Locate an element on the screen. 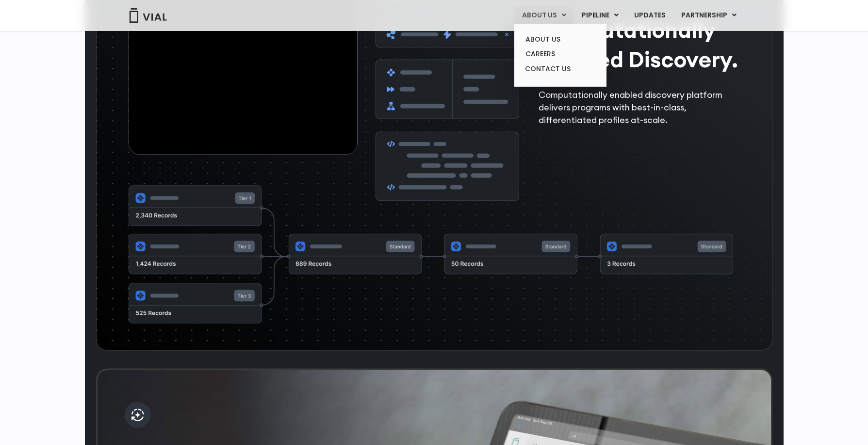 The image size is (868, 445). p: Computationally enabled discovery platform delivers programs with best-in-class, differentiated p... is located at coordinates (642, 108).